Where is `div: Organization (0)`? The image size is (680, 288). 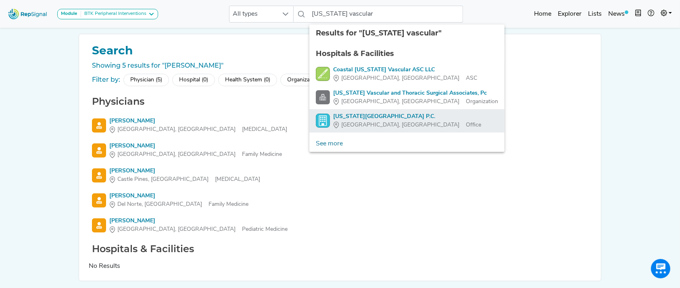 div: Organization (0) is located at coordinates (307, 80).